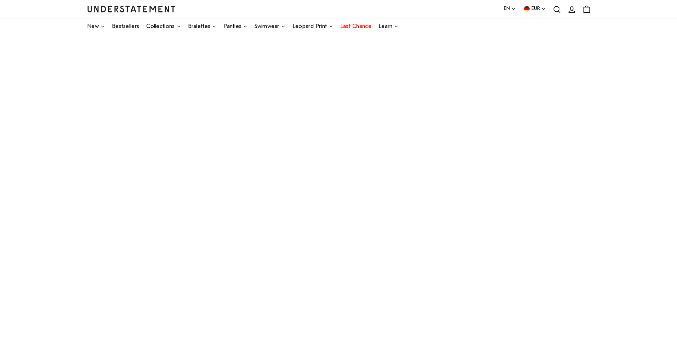 This screenshot has height=338, width=677. What do you see at coordinates (199, 27) in the screenshot?
I see `span: Bralettes` at bounding box center [199, 27].